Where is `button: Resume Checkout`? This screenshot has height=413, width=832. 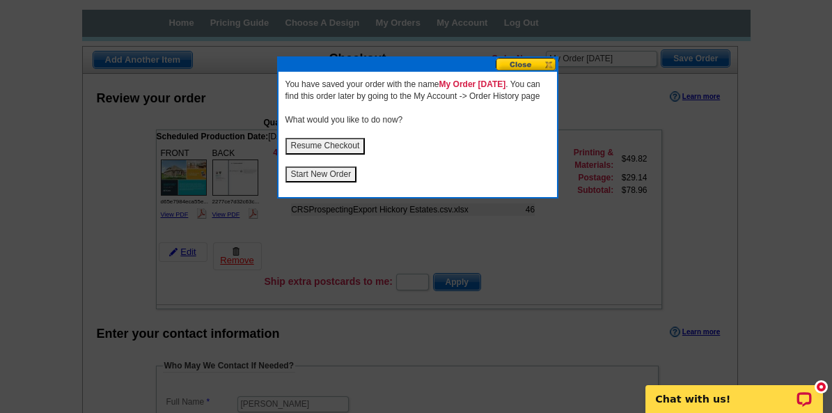
button: Resume Checkout is located at coordinates (325, 146).